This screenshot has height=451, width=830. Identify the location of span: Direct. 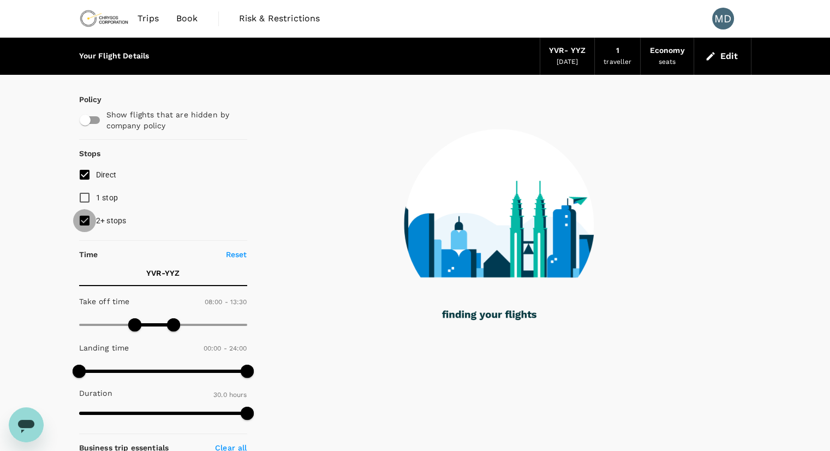
(106, 175).